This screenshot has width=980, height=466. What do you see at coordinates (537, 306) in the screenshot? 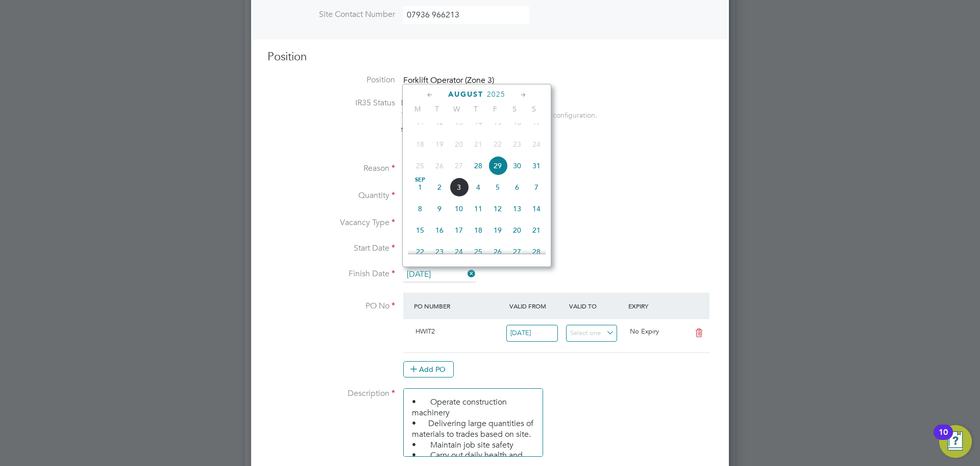
I see `div: Valid From` at bounding box center [537, 306].